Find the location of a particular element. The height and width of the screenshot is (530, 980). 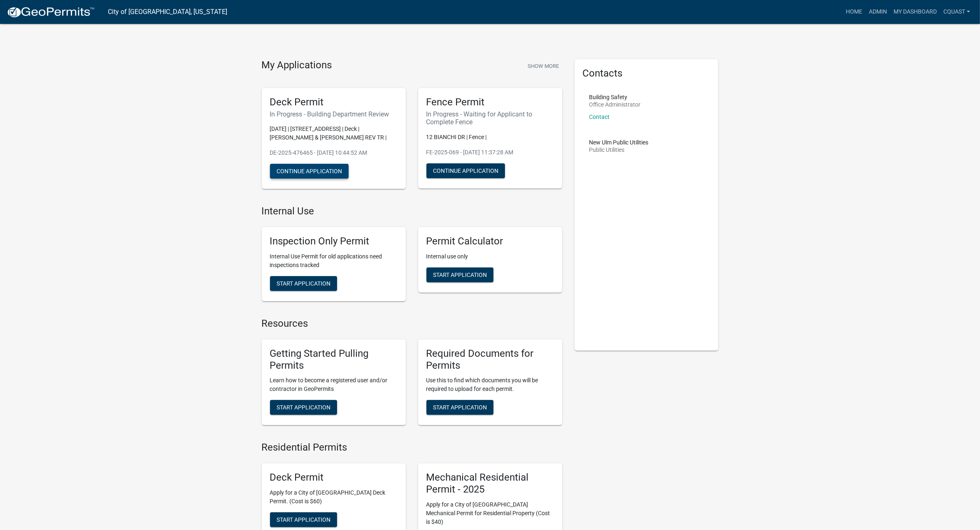

p: Use this to find which documents you will be required to upload for each permit. is located at coordinates (490, 385).